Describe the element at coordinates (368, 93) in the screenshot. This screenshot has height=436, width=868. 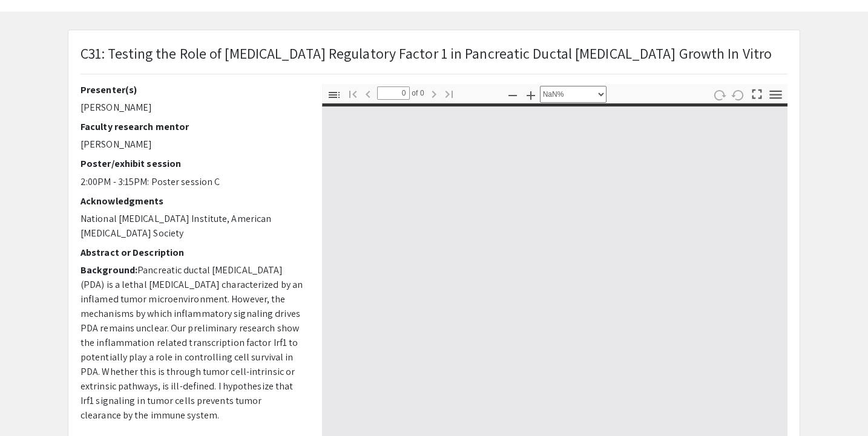
I see `button: Previous Page` at that location.